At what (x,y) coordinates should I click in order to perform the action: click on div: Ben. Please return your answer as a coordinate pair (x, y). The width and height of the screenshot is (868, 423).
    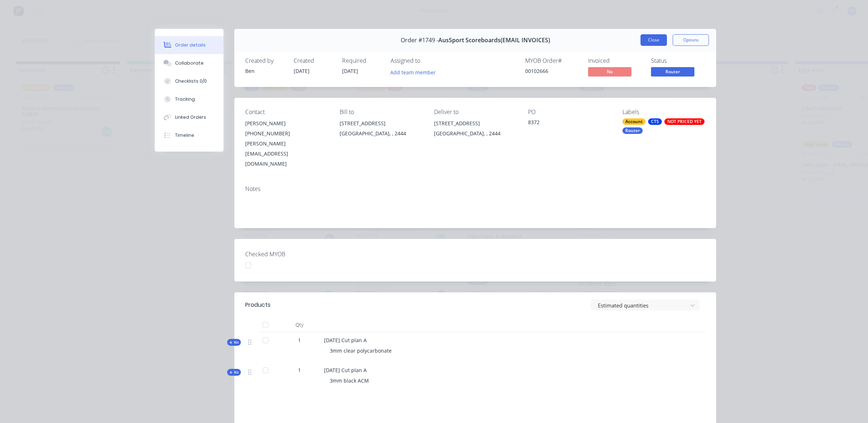
    Looking at the image, I should click on (265, 71).